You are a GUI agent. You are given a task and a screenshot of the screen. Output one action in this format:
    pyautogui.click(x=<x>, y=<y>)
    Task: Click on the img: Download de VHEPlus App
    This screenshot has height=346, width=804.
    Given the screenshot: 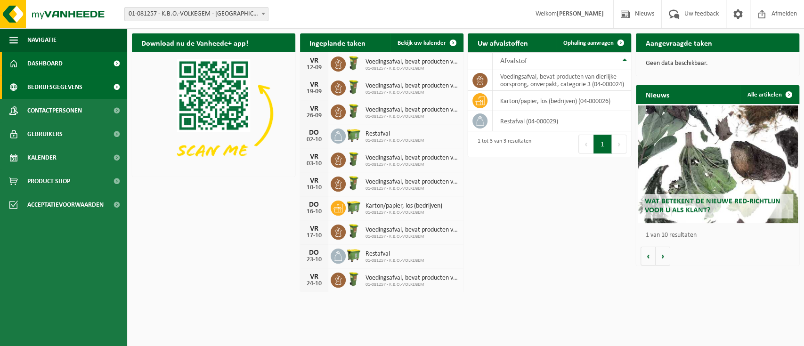 What is the action you would take?
    pyautogui.click(x=213, y=114)
    